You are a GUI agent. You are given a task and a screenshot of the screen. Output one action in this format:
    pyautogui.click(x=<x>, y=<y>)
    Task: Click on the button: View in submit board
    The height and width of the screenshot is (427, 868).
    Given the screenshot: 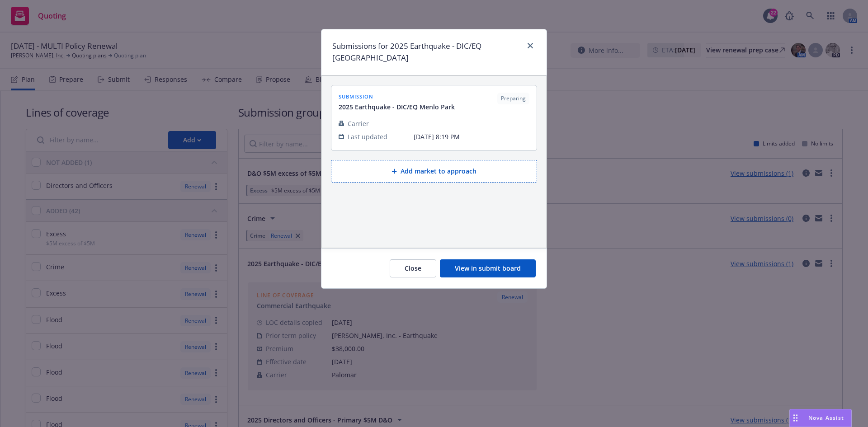 What is the action you would take?
    pyautogui.click(x=488, y=268)
    